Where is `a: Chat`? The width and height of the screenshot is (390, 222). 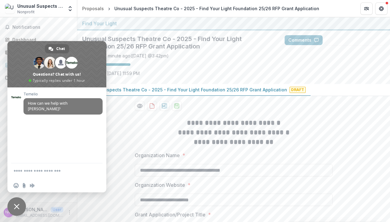
a: Chat is located at coordinates (57, 49).